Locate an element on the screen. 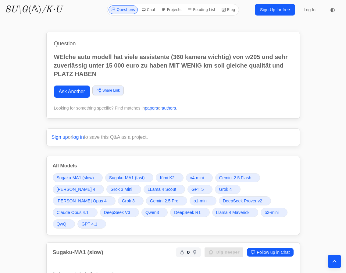 This screenshot has height=273, width=346. a: Claude Opus 4.1 is located at coordinates (75, 213).